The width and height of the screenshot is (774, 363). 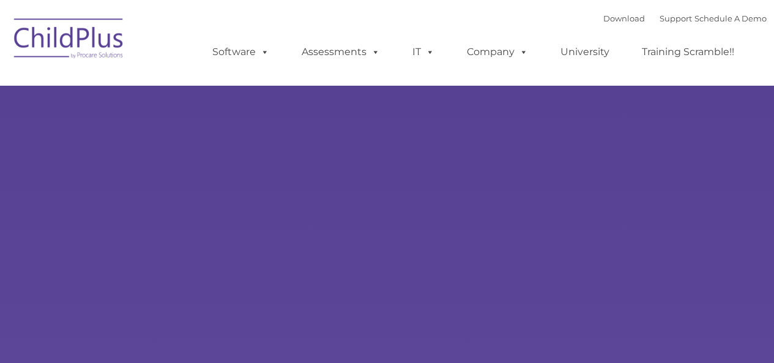 What do you see at coordinates (585, 52) in the screenshot?
I see `a: University` at bounding box center [585, 52].